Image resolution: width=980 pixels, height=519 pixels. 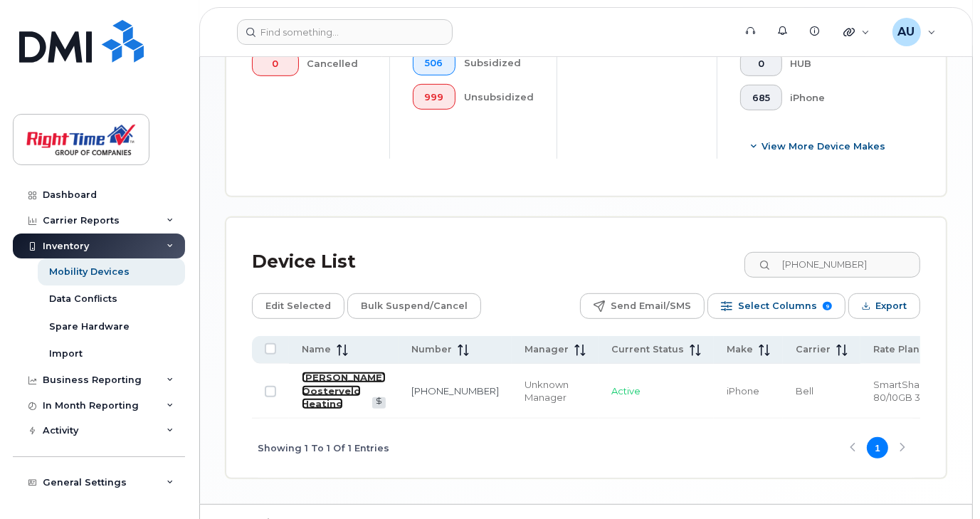 I want to click on span: 999, so click(x=434, y=97).